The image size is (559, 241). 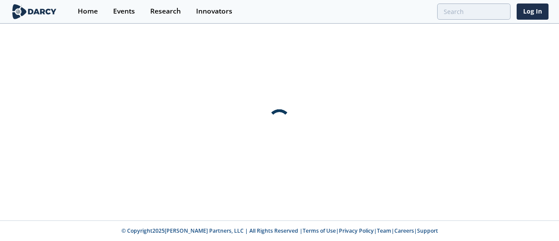 I want to click on a: Careers, so click(x=404, y=230).